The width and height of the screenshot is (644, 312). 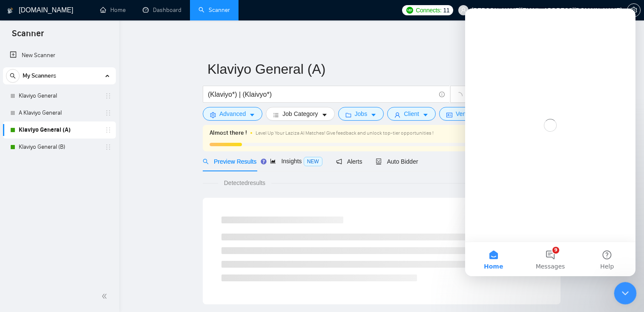 What do you see at coordinates (13, 76) in the screenshot?
I see `button: search` at bounding box center [13, 76].